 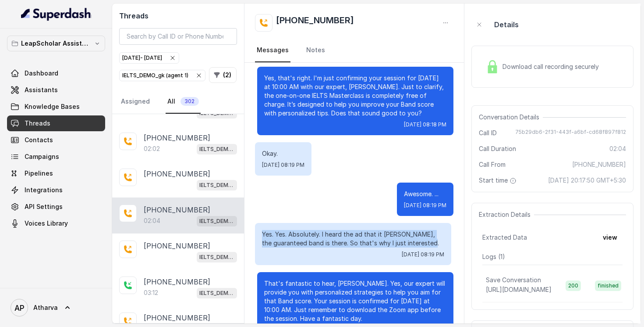 What do you see at coordinates (56, 43) in the screenshot?
I see `p: LeapScholar Assistant` at bounding box center [56, 43].